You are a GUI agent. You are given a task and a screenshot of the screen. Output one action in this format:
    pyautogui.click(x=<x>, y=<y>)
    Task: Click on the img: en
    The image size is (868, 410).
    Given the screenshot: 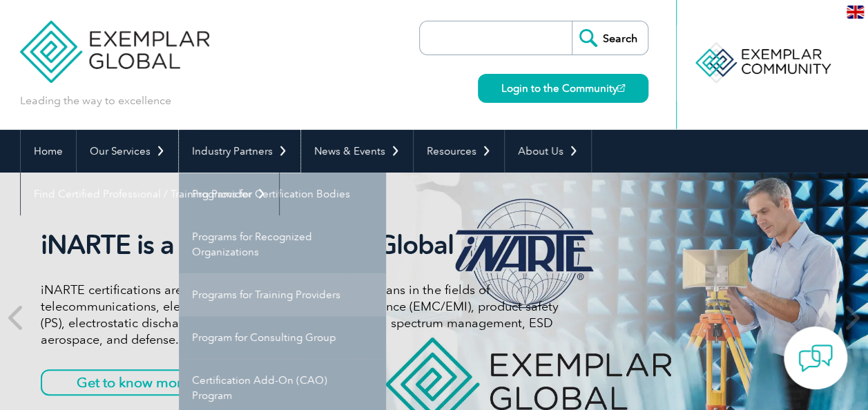 What is the action you would take?
    pyautogui.click(x=854, y=12)
    